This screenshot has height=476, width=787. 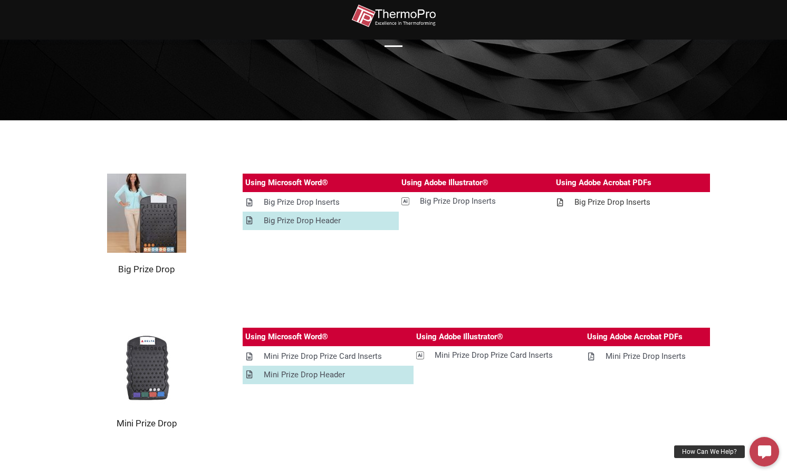 I want to click on div: Mini Prize Drop Inserts, so click(x=646, y=356).